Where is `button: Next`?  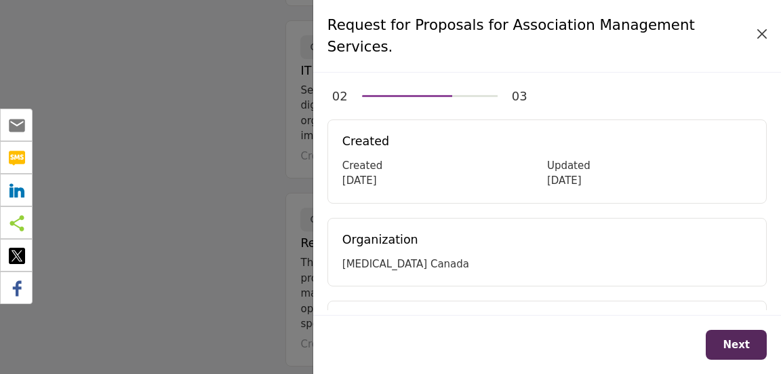
button: Next is located at coordinates (736, 344).